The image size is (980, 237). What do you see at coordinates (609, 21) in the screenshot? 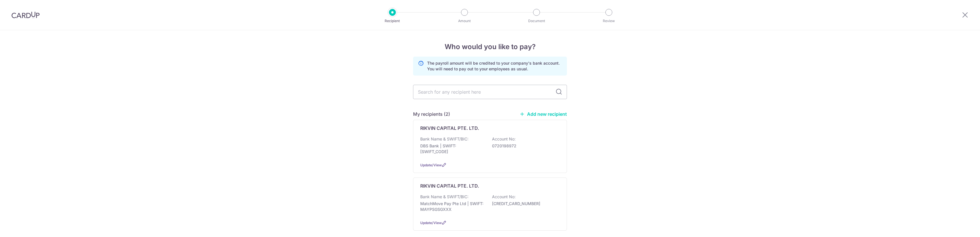
I see `p: Review` at bounding box center [609, 21].